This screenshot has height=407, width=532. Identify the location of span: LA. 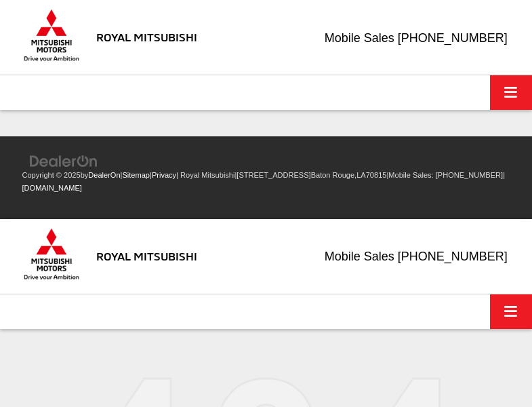
(361, 175).